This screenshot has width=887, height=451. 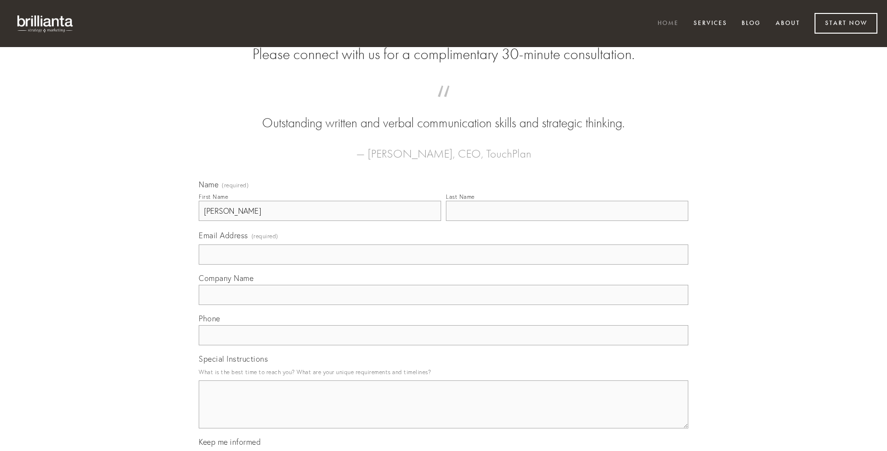 What do you see at coordinates (46, 24) in the screenshot?
I see `img: brillianta - research, strategy, marketing` at bounding box center [46, 24].